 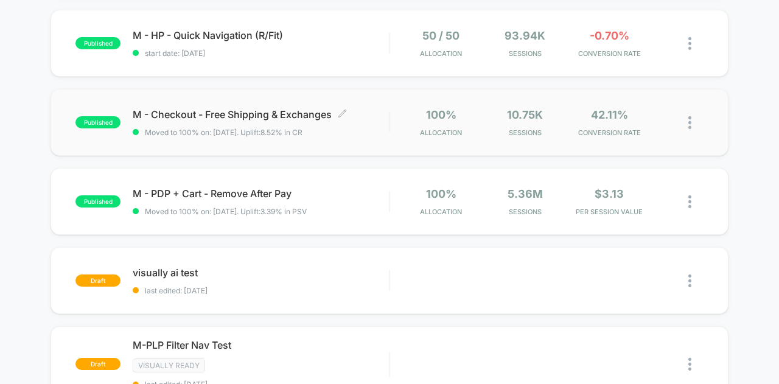 What do you see at coordinates (609, 212) in the screenshot?
I see `span: PER SESSION VALUE` at bounding box center [609, 212].